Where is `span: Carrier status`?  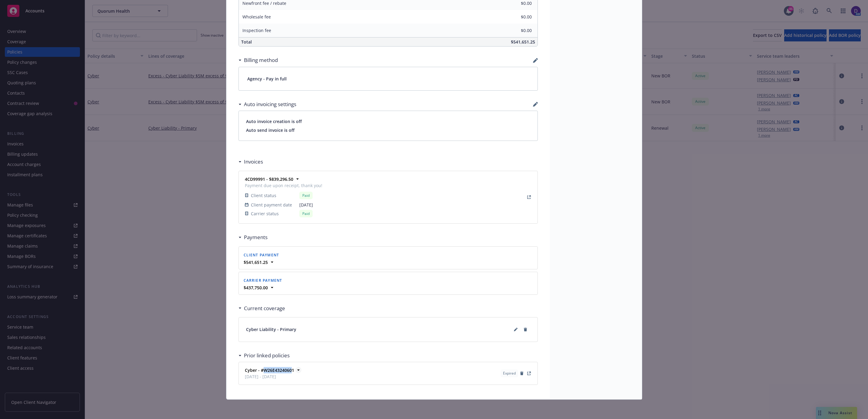
span: Carrier status is located at coordinates (265, 214).